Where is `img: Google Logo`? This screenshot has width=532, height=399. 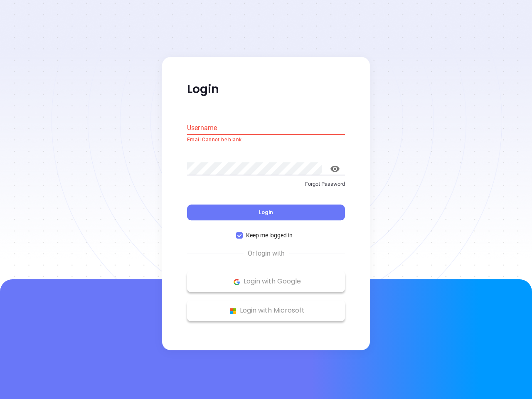
img: Google Logo is located at coordinates (237, 282).